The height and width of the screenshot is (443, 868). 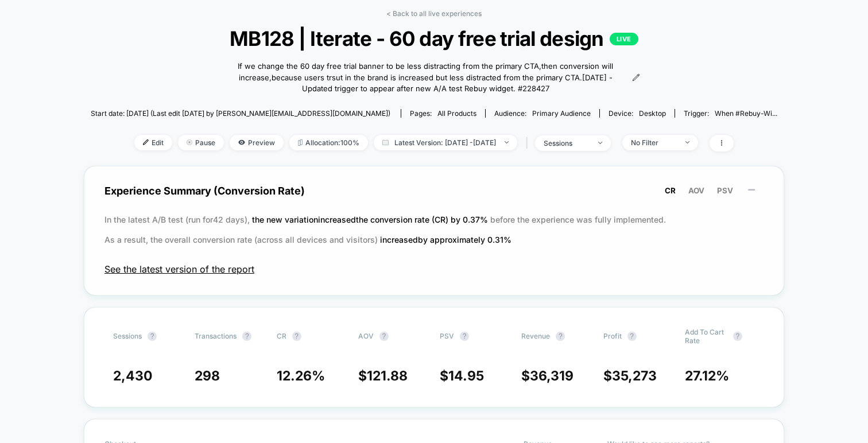 What do you see at coordinates (387, 376) in the screenshot?
I see `span: 121.88` at bounding box center [387, 376].